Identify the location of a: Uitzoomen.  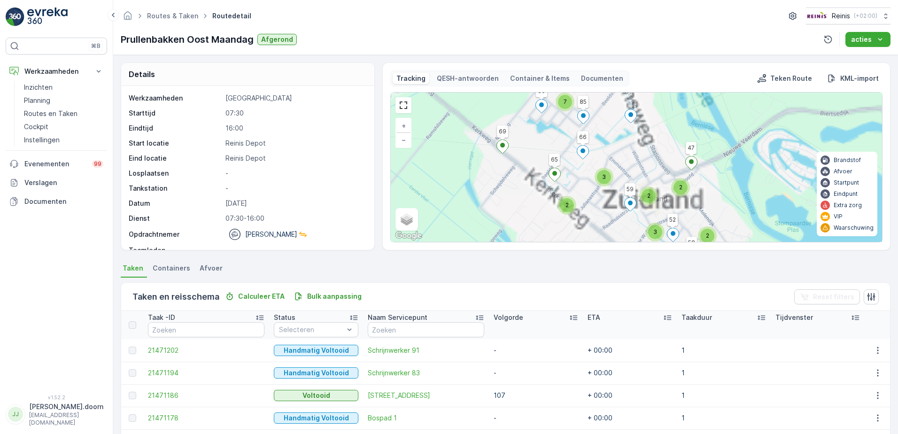
(404, 140).